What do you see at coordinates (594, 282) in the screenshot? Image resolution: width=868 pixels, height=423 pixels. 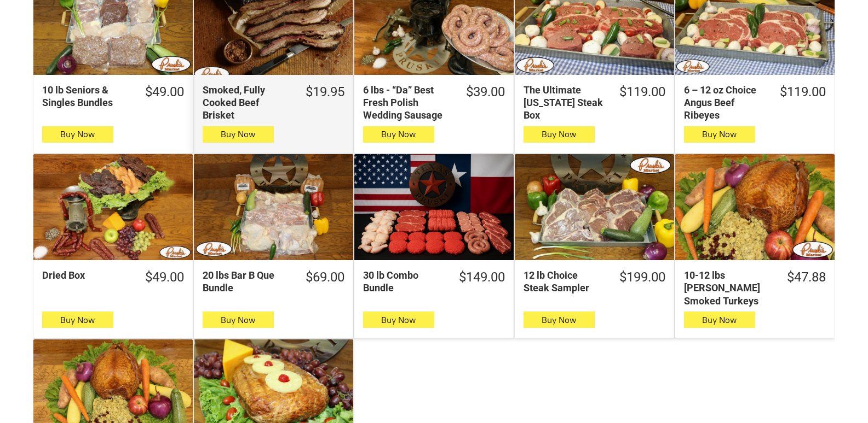 I see `a: $199.0012 lb Choice Steak Sampler` at bounding box center [594, 282].